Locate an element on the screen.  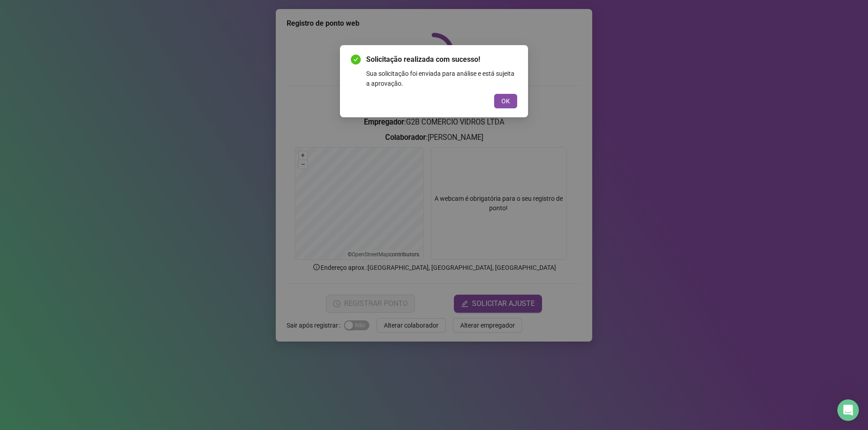
span: check-circle is located at coordinates (355, 60).